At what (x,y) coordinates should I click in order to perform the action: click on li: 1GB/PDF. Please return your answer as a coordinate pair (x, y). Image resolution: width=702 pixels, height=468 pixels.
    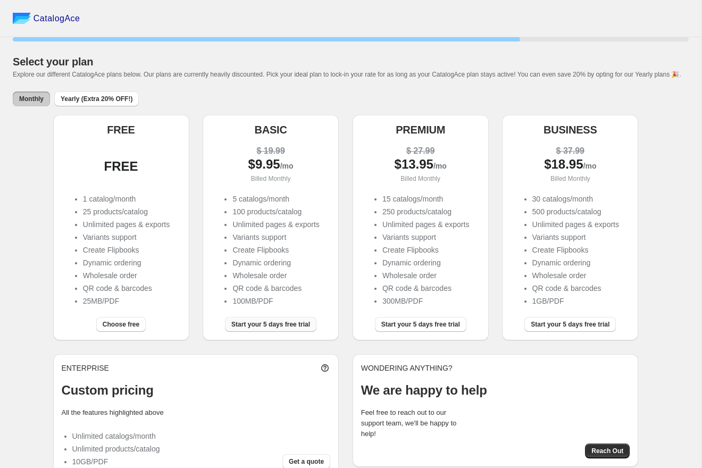
    Looking at the image, I should click on (575, 301).